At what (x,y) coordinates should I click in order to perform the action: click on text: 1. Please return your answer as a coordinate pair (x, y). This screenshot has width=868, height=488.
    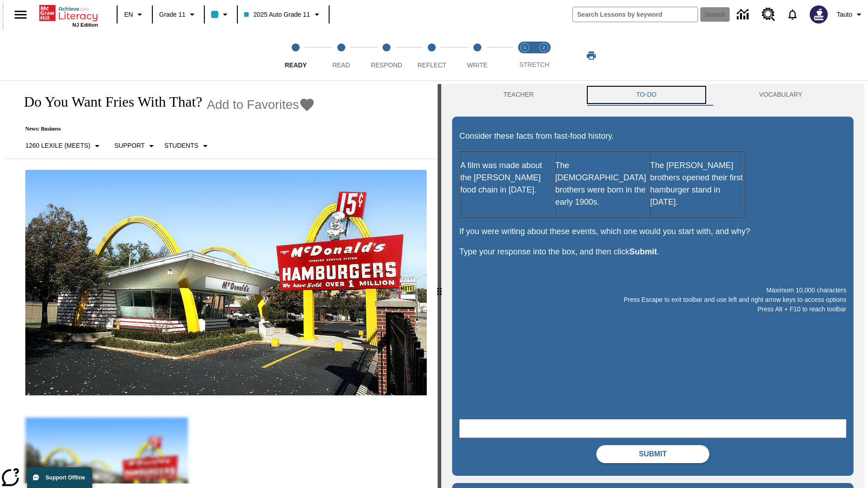
    Looking at the image, I should click on (524, 48).